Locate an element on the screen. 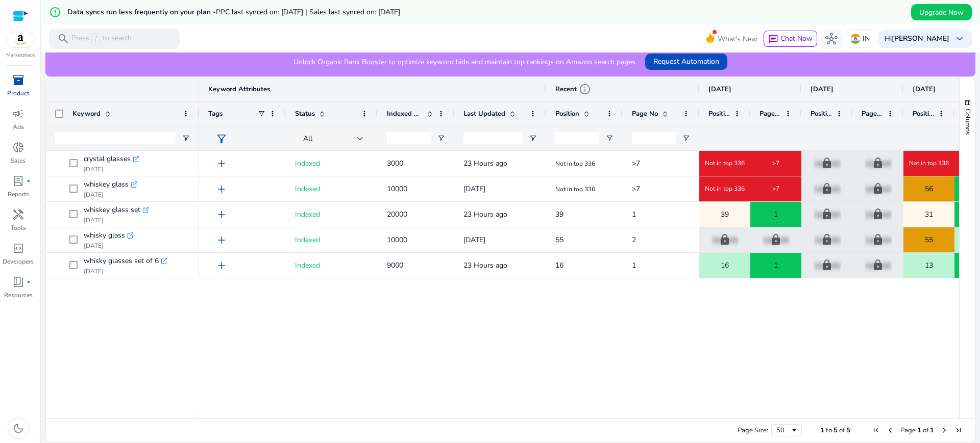 This screenshot has height=443, width=980. div: First Page is located at coordinates (876, 430).